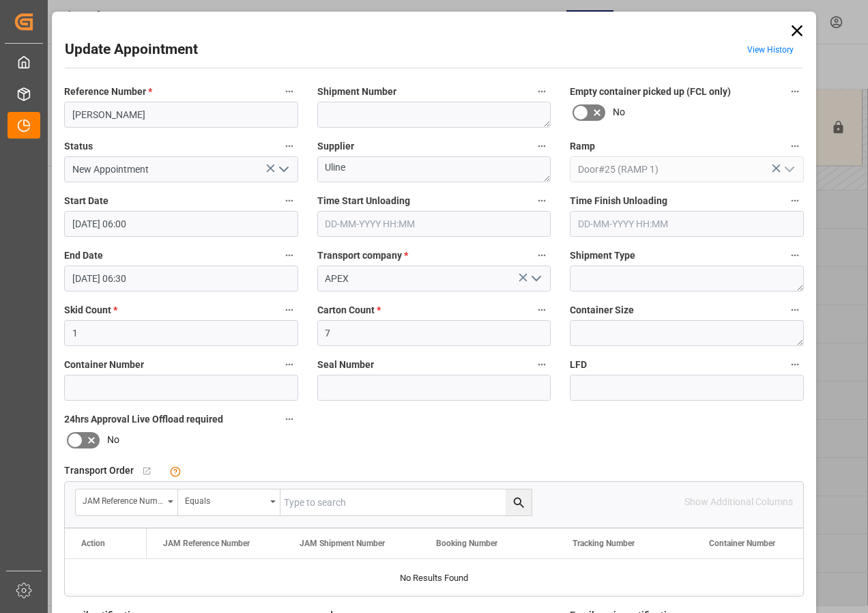 The height and width of the screenshot is (613, 868). What do you see at coordinates (796, 364) in the screenshot?
I see `button: LFD` at bounding box center [796, 364].